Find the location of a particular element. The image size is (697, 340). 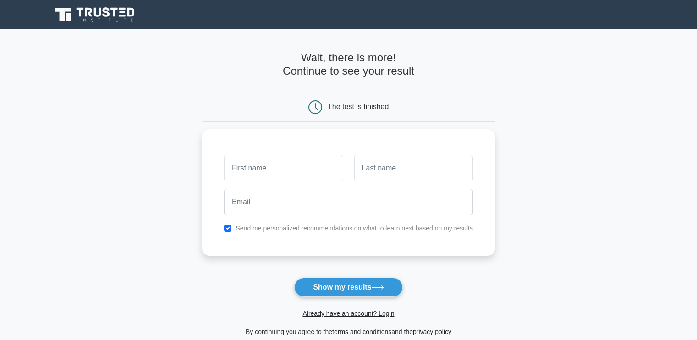

a: Already have an account? Login is located at coordinates (348, 314).